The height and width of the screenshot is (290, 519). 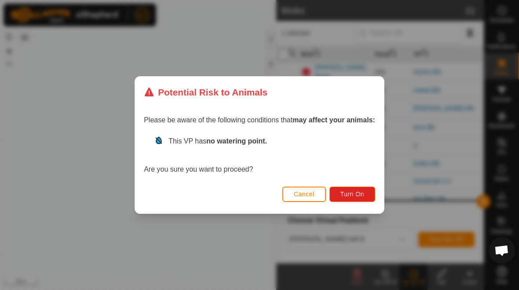 I want to click on strong: may affect your animals:, so click(x=334, y=120).